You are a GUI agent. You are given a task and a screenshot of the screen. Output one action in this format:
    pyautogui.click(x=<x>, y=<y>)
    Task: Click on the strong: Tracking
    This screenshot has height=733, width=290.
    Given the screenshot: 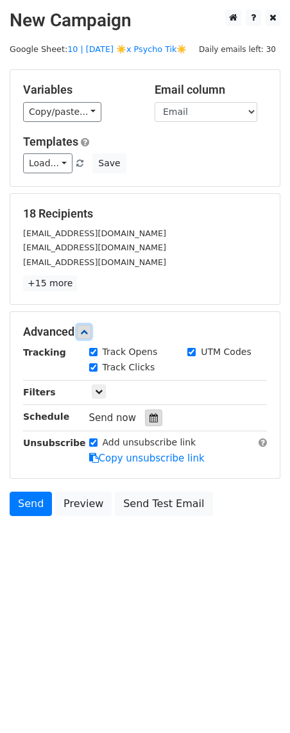 What is the action you would take?
    pyautogui.click(x=44, y=352)
    